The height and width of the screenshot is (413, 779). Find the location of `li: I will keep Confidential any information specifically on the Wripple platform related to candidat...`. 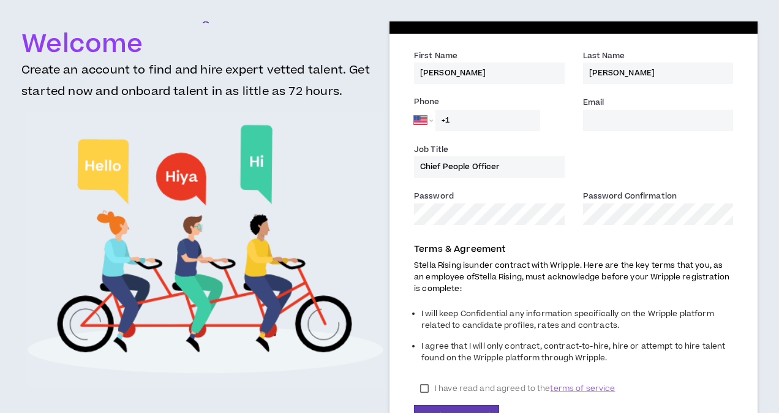

li: I will keep Confidential any information specifically on the Wripple platform related to candidat... is located at coordinates (577, 321).